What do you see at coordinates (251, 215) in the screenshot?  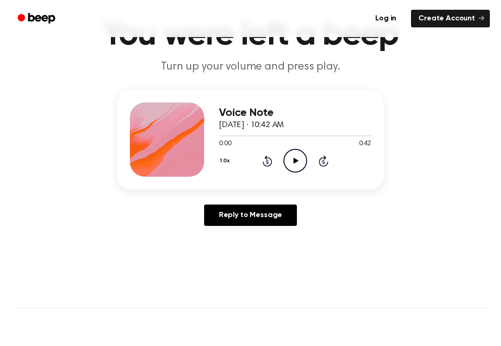 I see `a: Reply to Message` at bounding box center [251, 215].